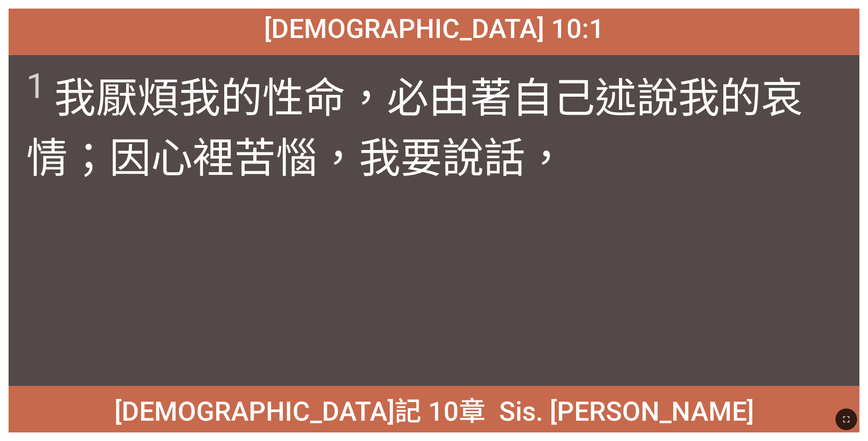 This screenshot has height=441, width=868. Describe the element at coordinates (414, 128) in the screenshot. I see `wh2416: ，必由著自己` at that location.